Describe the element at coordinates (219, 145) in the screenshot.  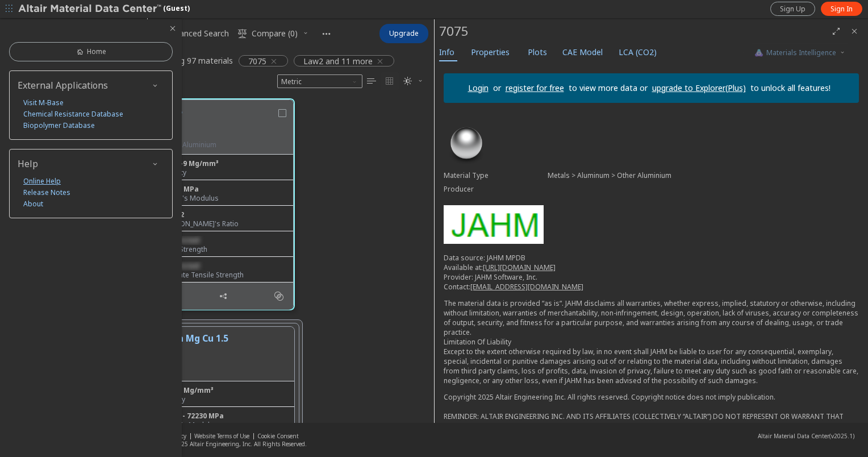
I see `div: Other Aluminium` at that location.